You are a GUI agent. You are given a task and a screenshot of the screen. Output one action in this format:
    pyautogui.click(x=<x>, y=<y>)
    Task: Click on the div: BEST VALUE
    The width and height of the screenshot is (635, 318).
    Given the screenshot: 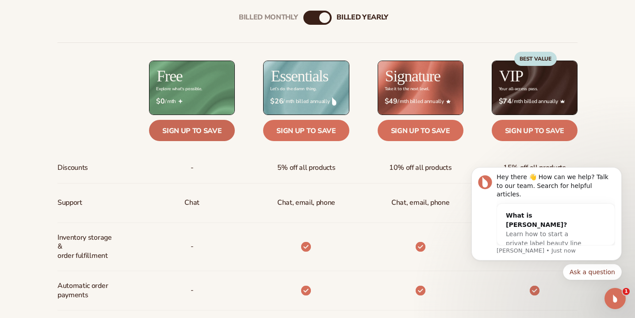 What is the action you would take?
    pyautogui.click(x=535, y=59)
    